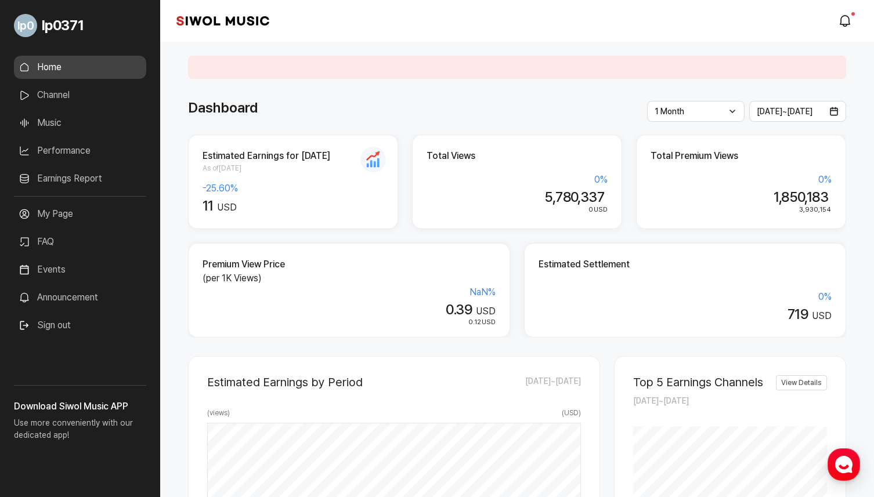 This screenshot has height=497, width=874. What do you see at coordinates (285, 382) in the screenshot?
I see `h2: Estimated Earnings by Period` at bounding box center [285, 382].